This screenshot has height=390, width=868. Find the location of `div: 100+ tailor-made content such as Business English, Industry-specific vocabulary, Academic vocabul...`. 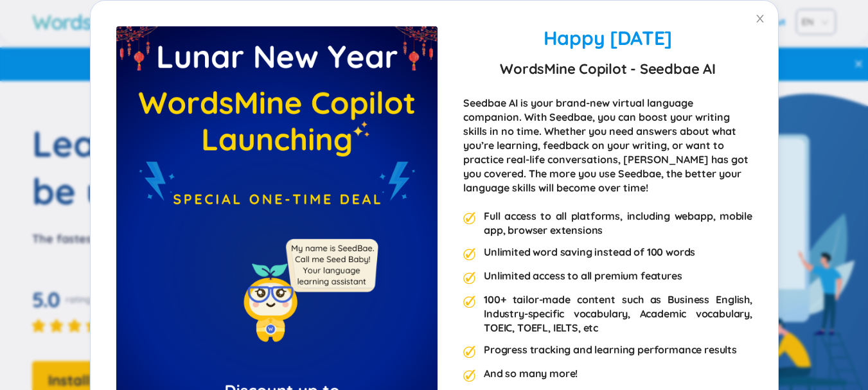

div: 100+ tailor-made content such as Business English, Industry-specific vocabulary, Academic vocabul... is located at coordinates (618, 314).